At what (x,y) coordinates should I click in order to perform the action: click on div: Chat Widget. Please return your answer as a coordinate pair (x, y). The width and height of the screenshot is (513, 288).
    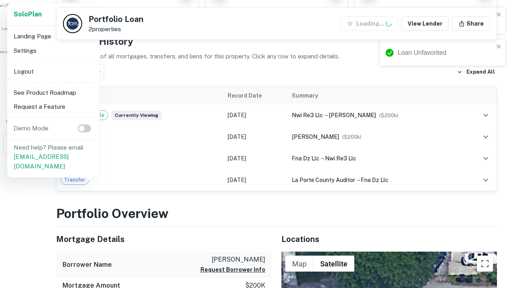
    Looking at the image, I should click on (493, 218).